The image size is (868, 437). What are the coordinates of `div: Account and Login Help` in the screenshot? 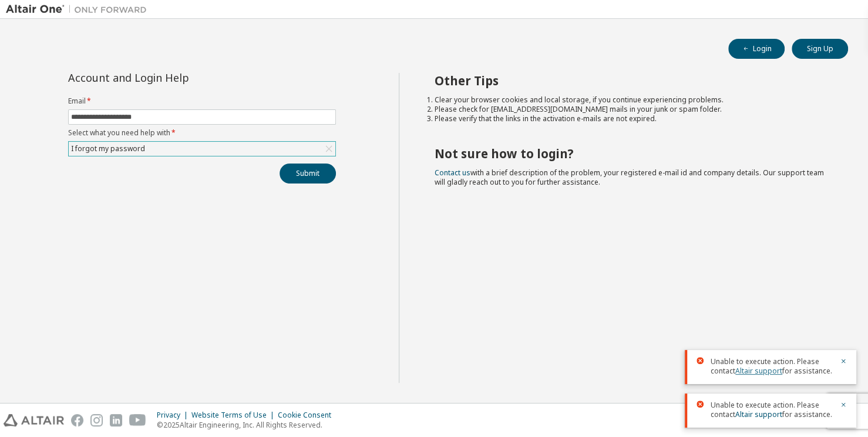 It's located at (175, 78).